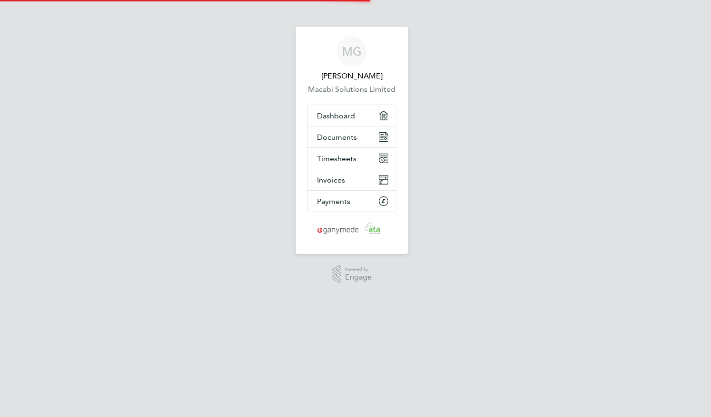 This screenshot has width=711, height=417. Describe the element at coordinates (331, 180) in the screenshot. I see `span: Invoices` at that location.